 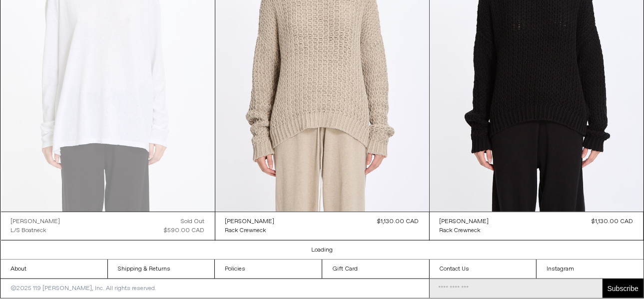 What do you see at coordinates (54, 269) in the screenshot?
I see `a: About` at bounding box center [54, 269].